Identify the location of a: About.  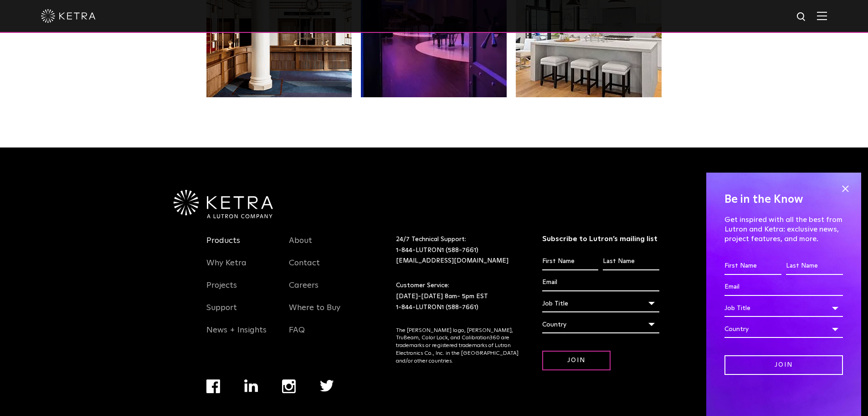
(301, 246).